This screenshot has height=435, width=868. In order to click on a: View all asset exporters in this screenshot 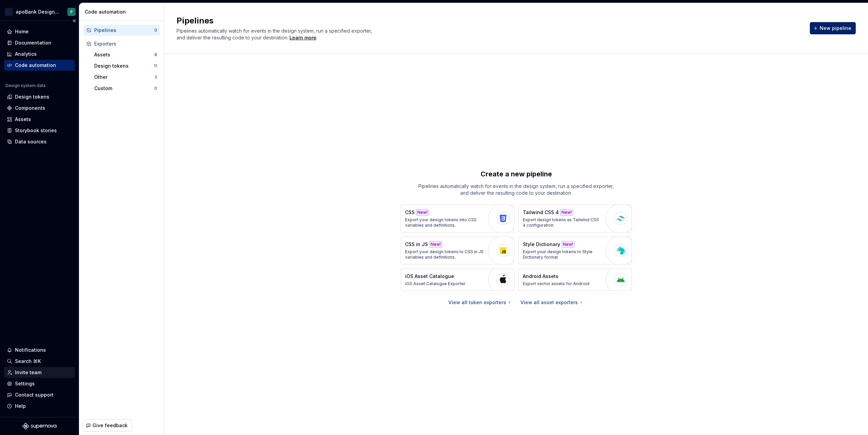, I will do `click(552, 303)`.